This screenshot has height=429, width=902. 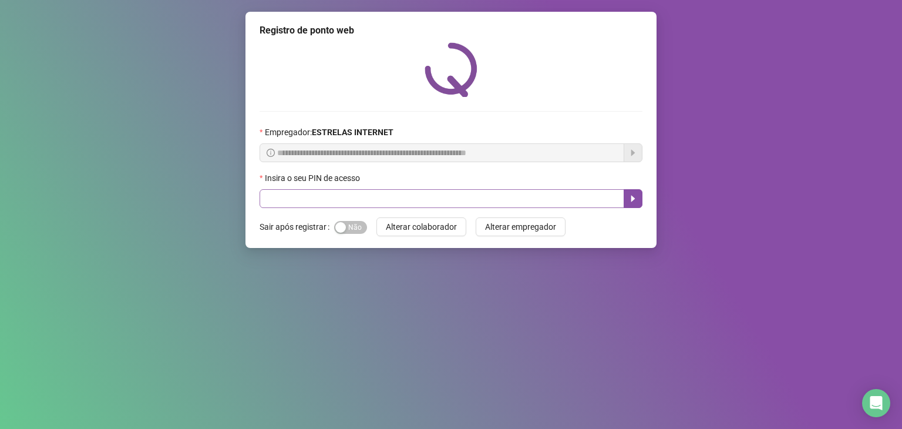 I want to click on label: Insira o seu PIN de acesso, so click(x=314, y=178).